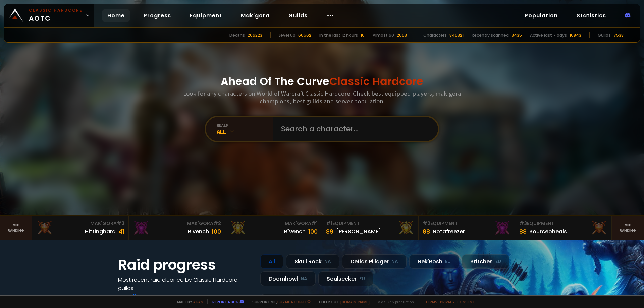  I want to click on div: 7538, so click(618, 35).